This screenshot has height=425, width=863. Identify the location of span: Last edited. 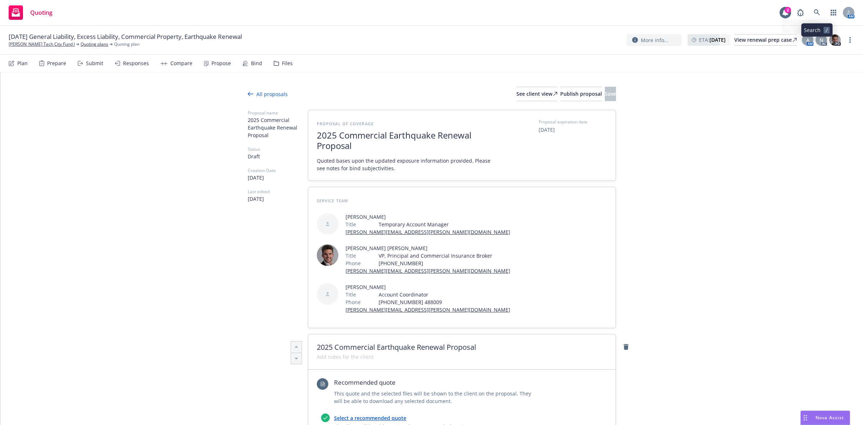
(278, 192).